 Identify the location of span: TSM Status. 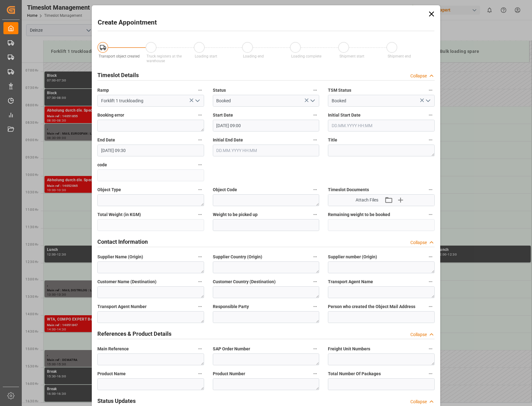
(339, 90).